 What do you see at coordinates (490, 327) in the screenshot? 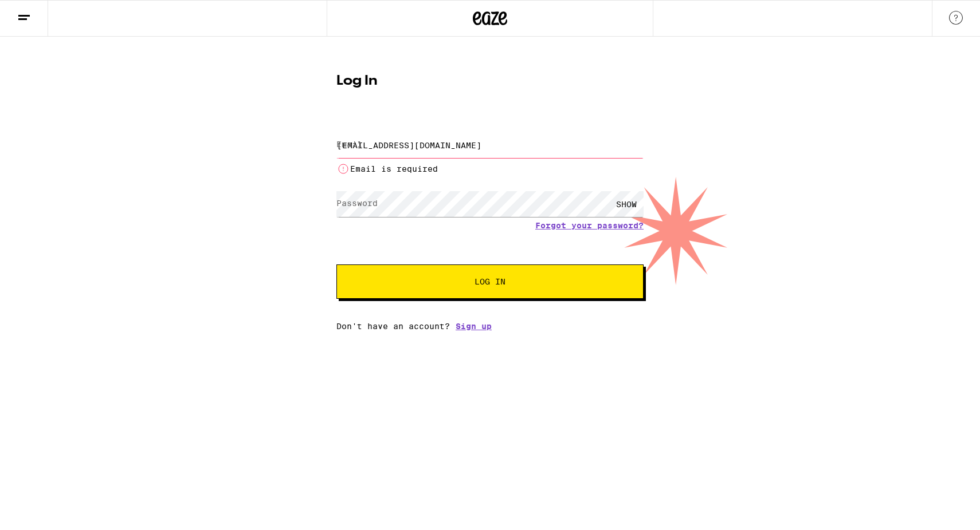
I see `div: Don't have an account?` at bounding box center [490, 327].